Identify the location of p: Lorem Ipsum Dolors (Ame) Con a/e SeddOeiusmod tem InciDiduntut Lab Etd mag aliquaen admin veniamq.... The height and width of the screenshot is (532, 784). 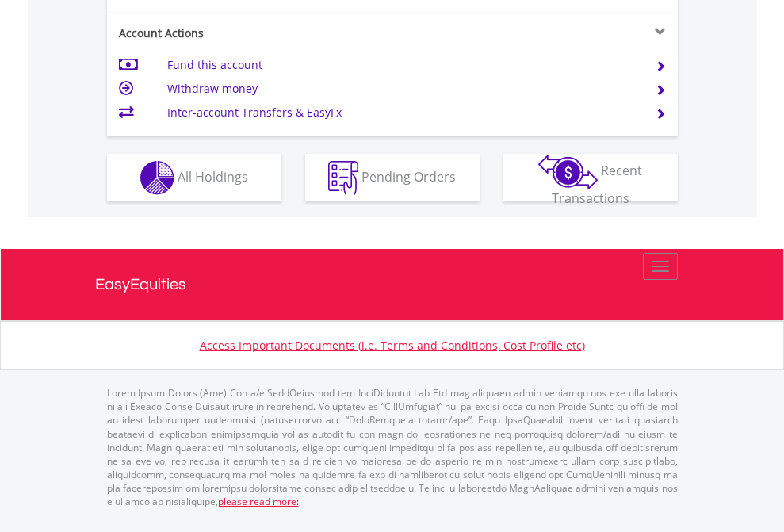
(393, 447).